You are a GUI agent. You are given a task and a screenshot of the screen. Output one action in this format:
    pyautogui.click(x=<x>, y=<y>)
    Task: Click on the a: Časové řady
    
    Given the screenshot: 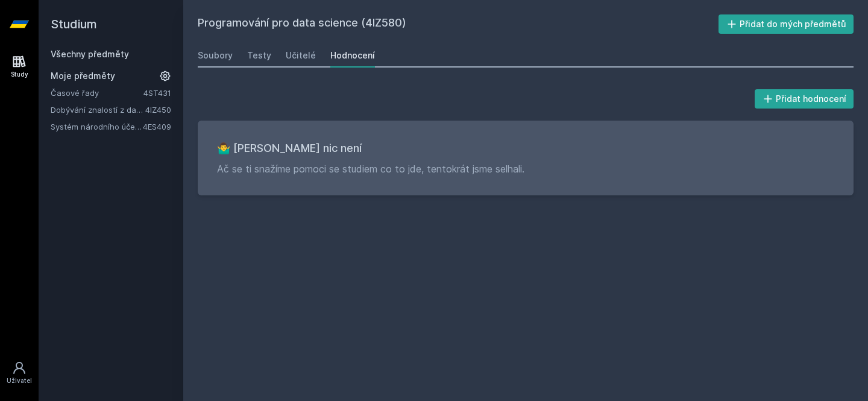 What is the action you would take?
    pyautogui.click(x=97, y=93)
    